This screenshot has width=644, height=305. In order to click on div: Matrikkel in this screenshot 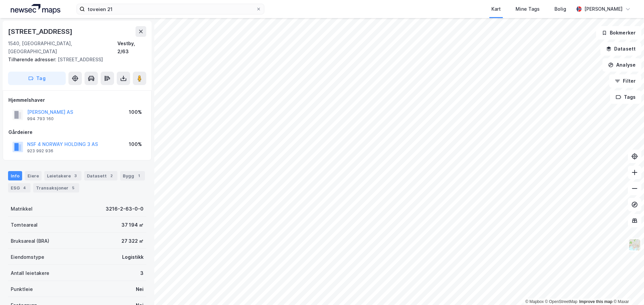, I will do `click(21, 209)`.